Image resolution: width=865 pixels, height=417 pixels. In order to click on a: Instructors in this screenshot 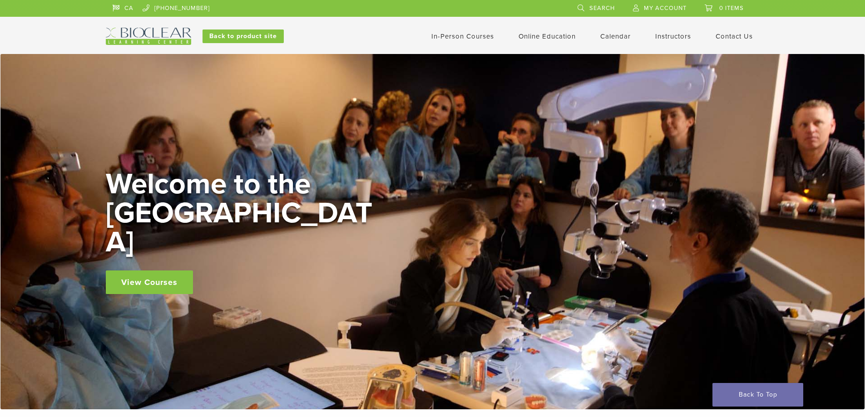, I will do `click(673, 36)`.